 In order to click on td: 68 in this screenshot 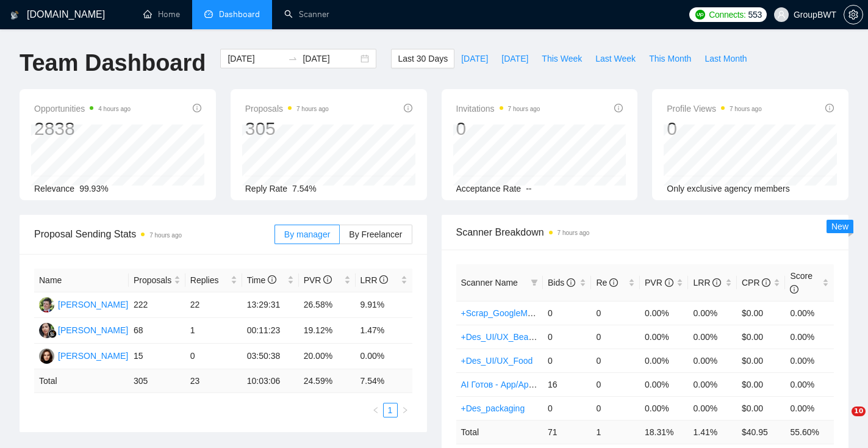, I will do `click(157, 331)`.